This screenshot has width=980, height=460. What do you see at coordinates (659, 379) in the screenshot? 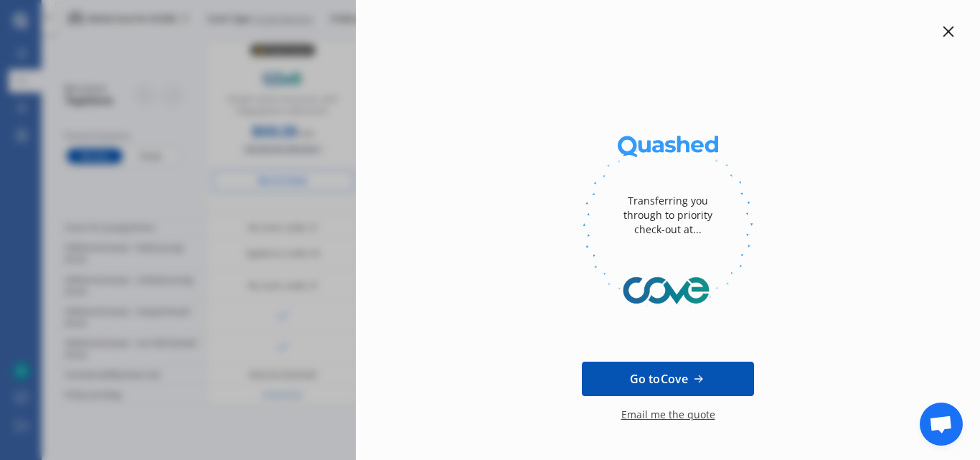
I see `span: Go to Cove` at bounding box center [659, 379].